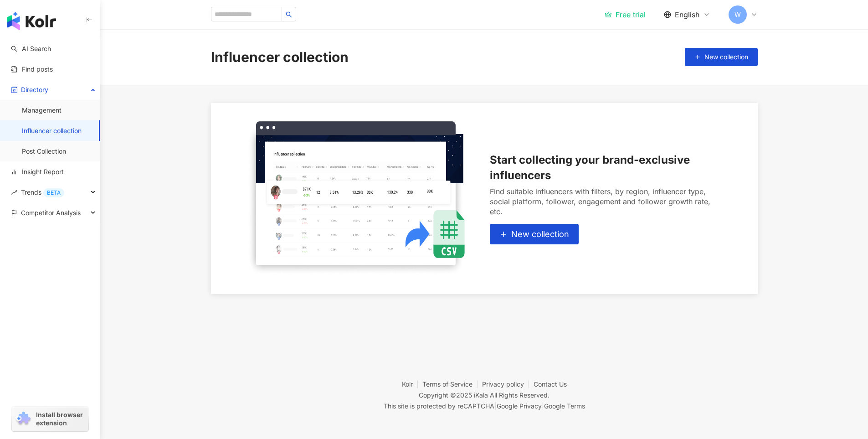 This screenshot has width=868, height=439. What do you see at coordinates (51, 213) in the screenshot?
I see `span: Competitor Analysis` at bounding box center [51, 213].